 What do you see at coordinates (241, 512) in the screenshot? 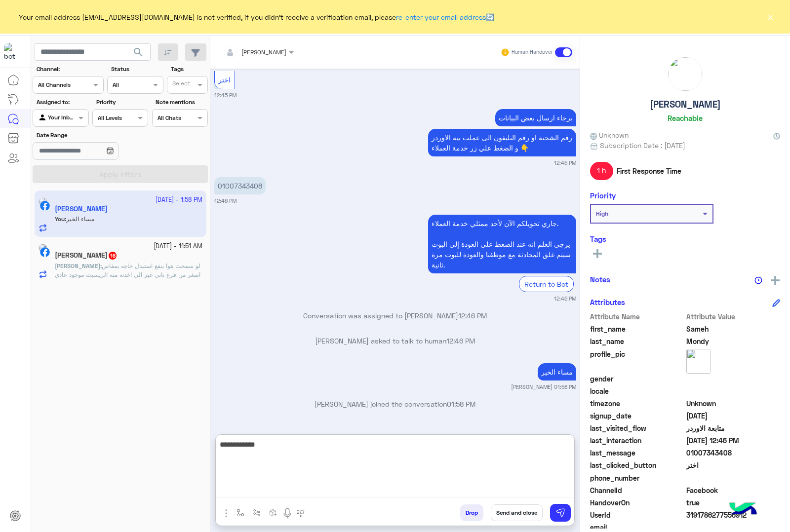
I see `img: select flow` at bounding box center [241, 512].